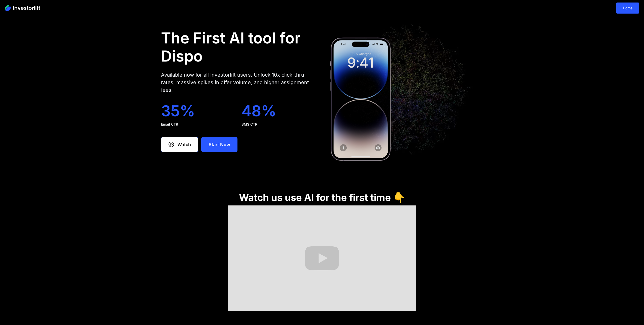 The width and height of the screenshot is (644, 325). I want to click on div: SMS CTR, so click(278, 125).